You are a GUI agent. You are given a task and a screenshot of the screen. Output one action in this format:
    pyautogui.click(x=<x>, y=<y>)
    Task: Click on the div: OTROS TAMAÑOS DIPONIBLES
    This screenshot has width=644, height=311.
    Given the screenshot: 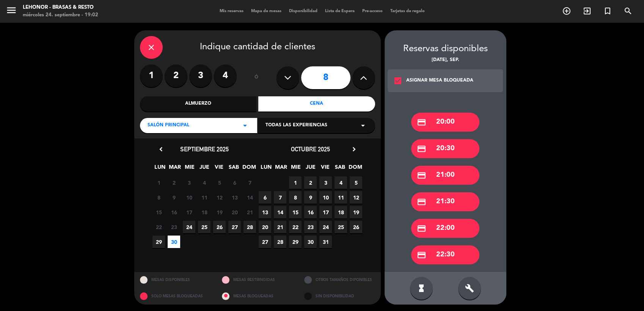 What is the action you would take?
    pyautogui.click(x=340, y=280)
    